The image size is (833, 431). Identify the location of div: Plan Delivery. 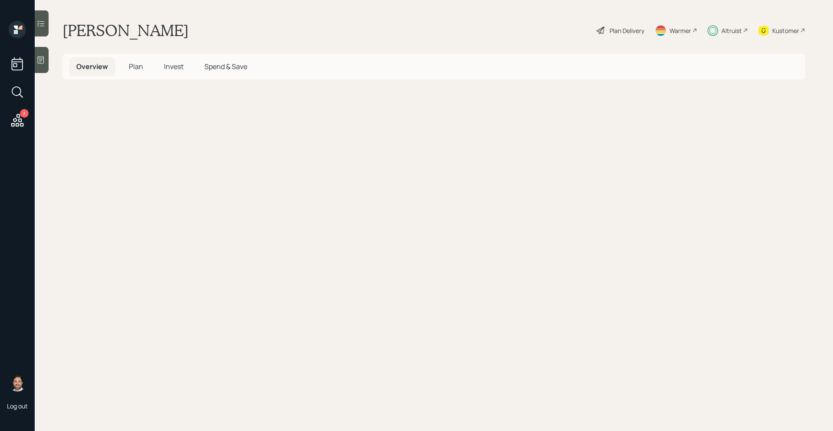
(627, 30).